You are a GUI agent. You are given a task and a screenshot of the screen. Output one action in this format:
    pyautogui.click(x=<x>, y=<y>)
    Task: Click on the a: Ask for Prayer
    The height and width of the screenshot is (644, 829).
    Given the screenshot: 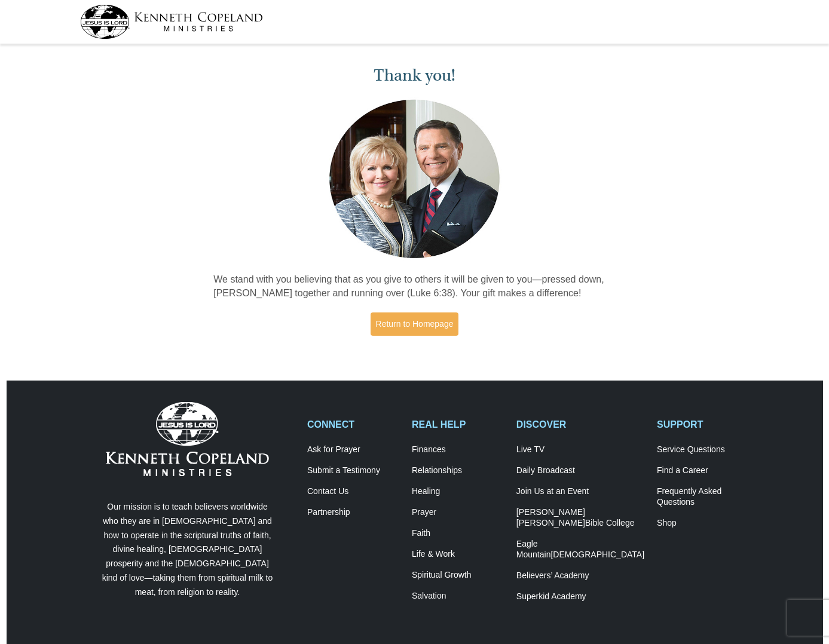 What is the action you would take?
    pyautogui.click(x=353, y=450)
    